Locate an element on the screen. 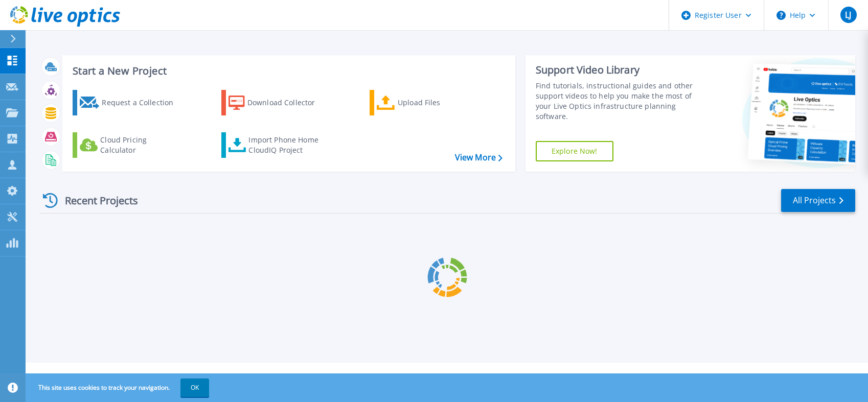  button: OK is located at coordinates (195, 388).